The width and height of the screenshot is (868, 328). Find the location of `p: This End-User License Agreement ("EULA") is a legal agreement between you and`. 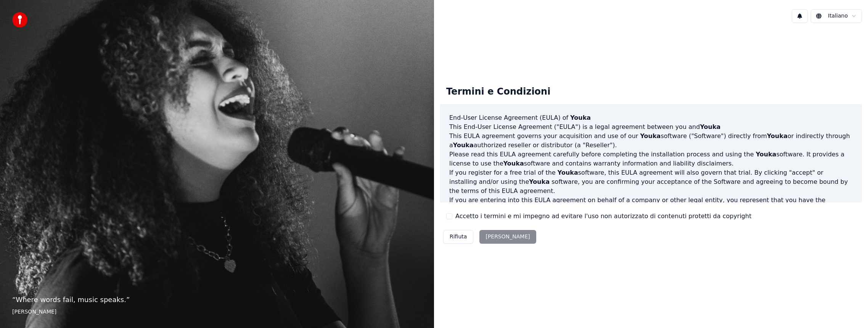

p: This End-User License Agreement ("EULA") is a legal agreement between you and is located at coordinates (651, 127).